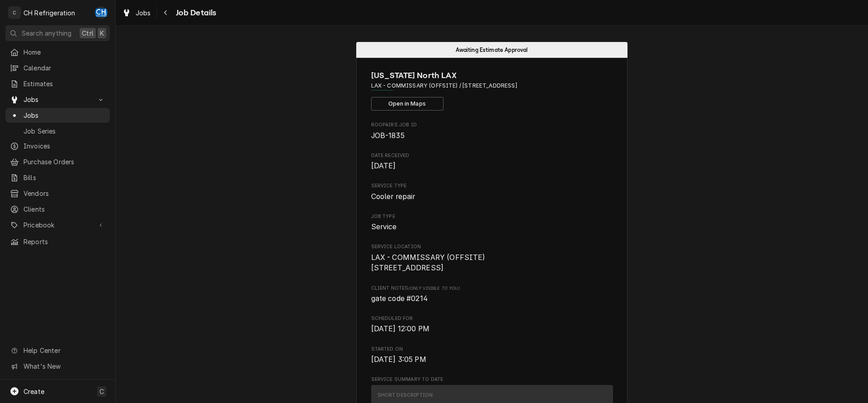  What do you see at coordinates (491, 356) in the screenshot?
I see `div: Started On` at bounding box center [491, 356].